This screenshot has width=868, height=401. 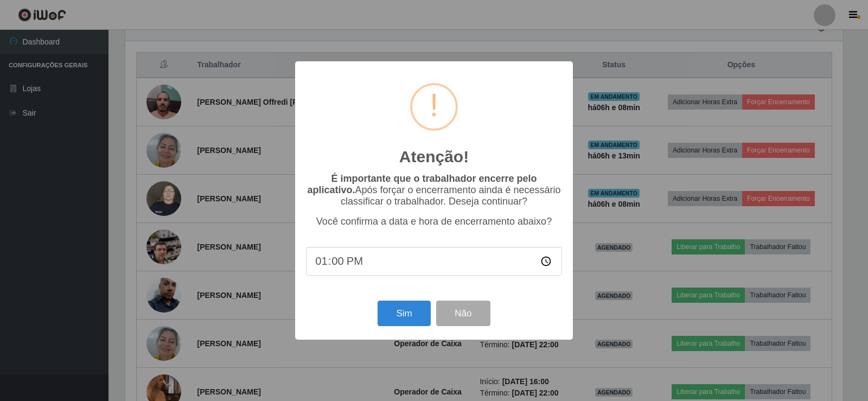 I want to click on button: Não, so click(x=463, y=313).